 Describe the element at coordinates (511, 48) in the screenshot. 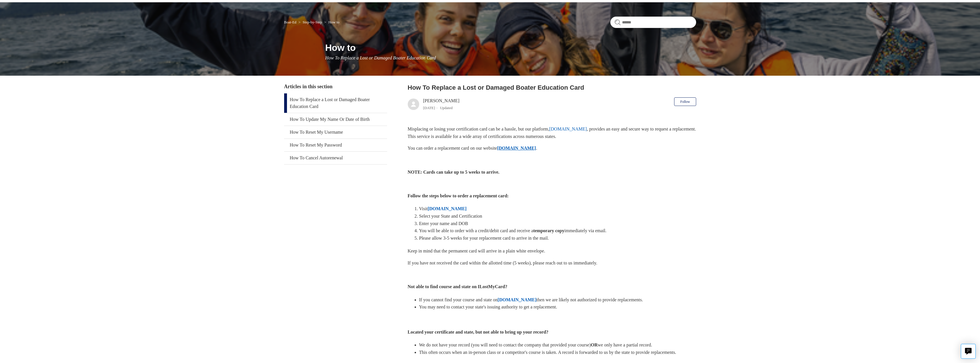

I see `h1: How to` at that location.